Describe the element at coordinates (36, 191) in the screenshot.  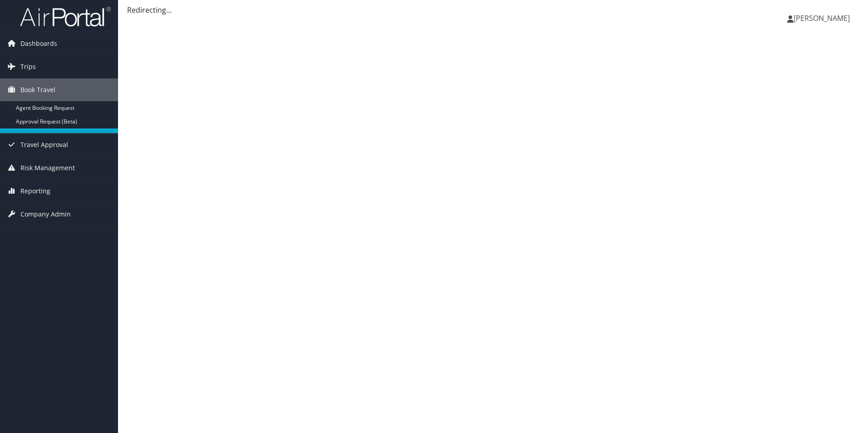
I see `span: Reporting` at that location.